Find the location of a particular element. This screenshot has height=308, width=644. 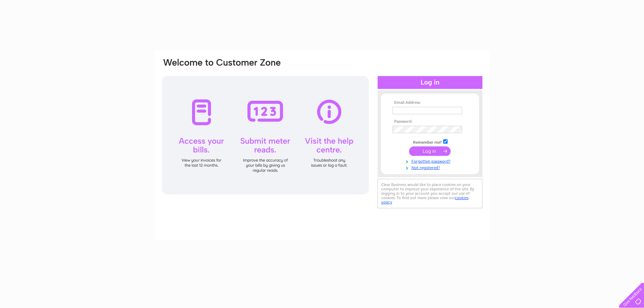

div: Clear Business would like to place cookies on your computer to improve your experience of the sit... is located at coordinates (430, 193).